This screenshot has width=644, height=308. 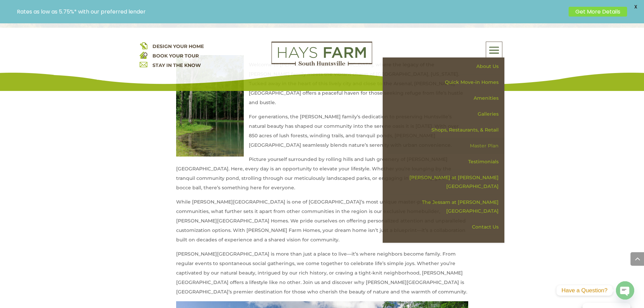 What do you see at coordinates (144, 55) in the screenshot?
I see `img: book your home tour` at bounding box center [144, 55].